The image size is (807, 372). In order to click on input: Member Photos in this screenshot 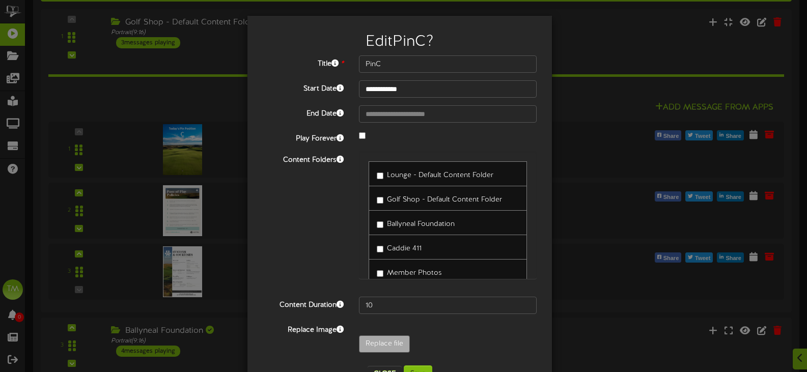, I will do `click(380, 273)`.